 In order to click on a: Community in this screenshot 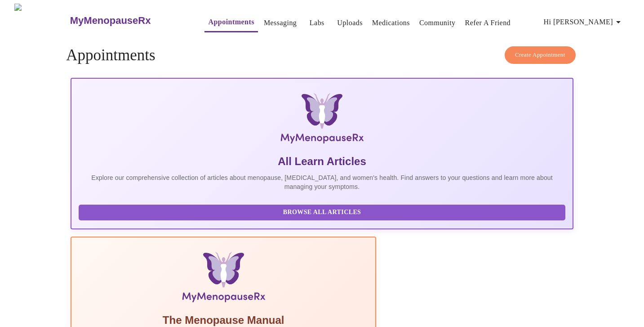, I will do `click(437, 23)`.